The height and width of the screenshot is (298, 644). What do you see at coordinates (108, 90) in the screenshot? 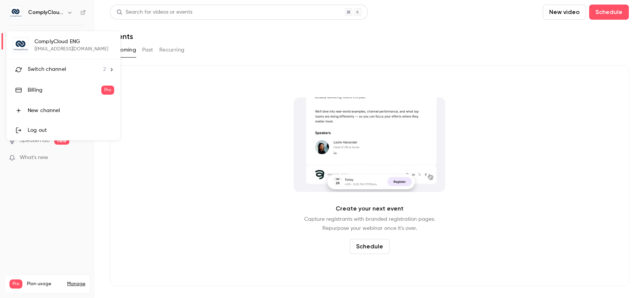
I see `span: Pro` at bounding box center [108, 90].